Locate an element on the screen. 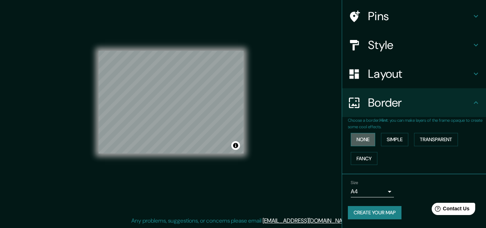 The image size is (486, 228). button: None is located at coordinates (363, 139).